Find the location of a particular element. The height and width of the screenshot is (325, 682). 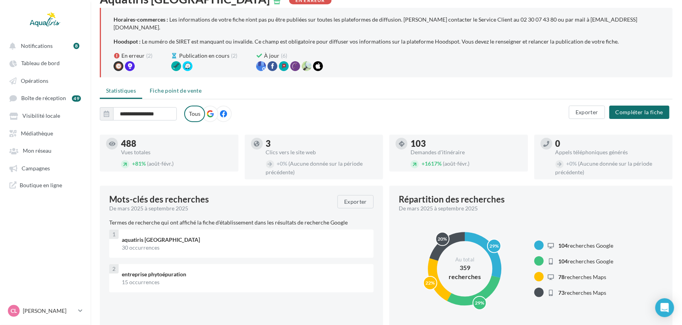

div: 0 is located at coordinates (611, 144).